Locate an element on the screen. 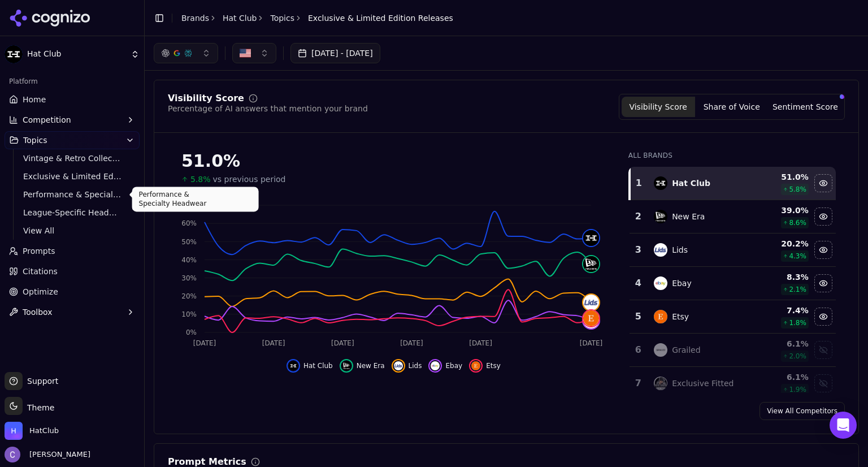 This screenshot has height=467, width=868. span: 8.6 % is located at coordinates (797, 223).